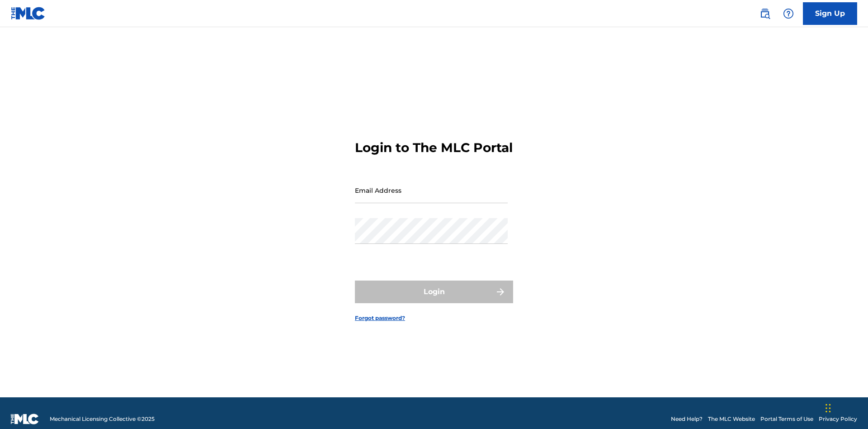 This screenshot has width=868, height=429. Describe the element at coordinates (845, 407) in the screenshot. I see `div: Chat Widget` at that location.